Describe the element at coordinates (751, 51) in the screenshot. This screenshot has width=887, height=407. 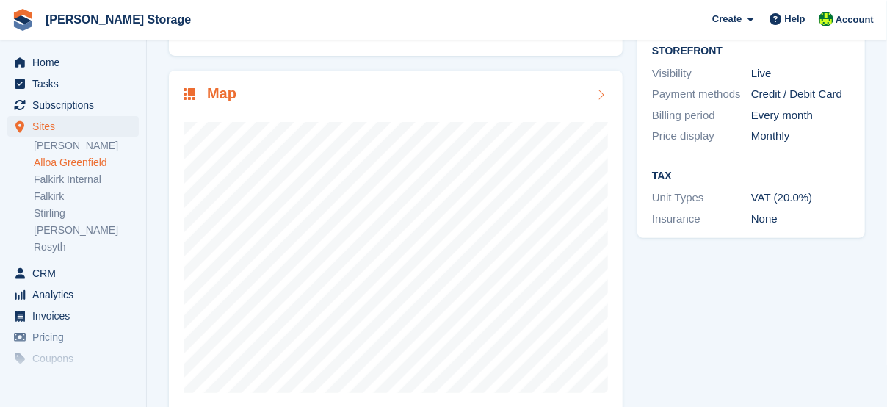
I see `h2: Storefront` at that location.